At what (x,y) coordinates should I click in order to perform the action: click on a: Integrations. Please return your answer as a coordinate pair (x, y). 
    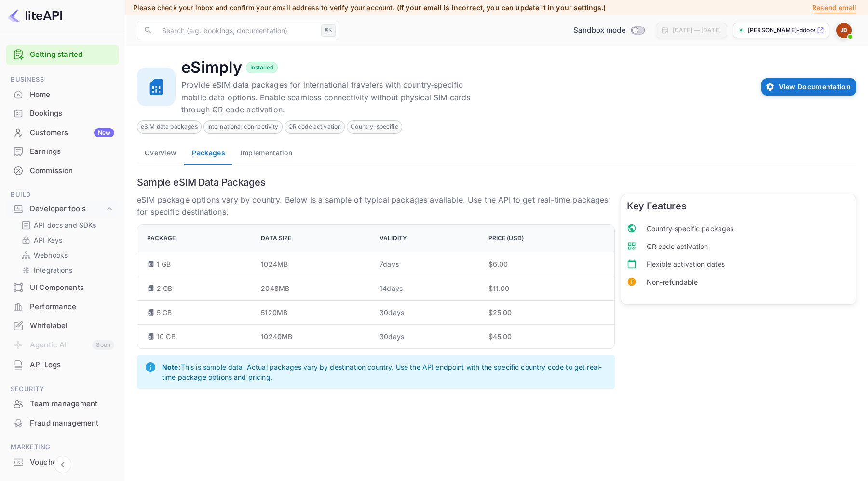
    Looking at the image, I should click on (66, 270).